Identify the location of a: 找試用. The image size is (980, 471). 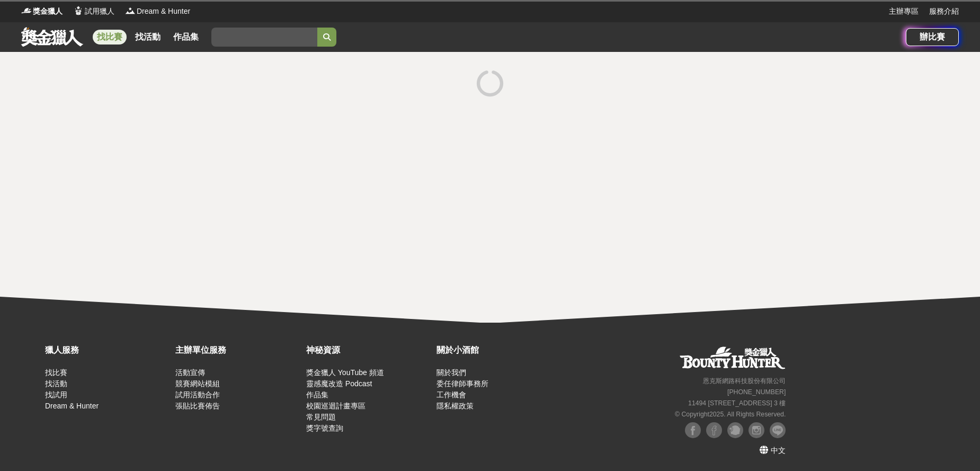
(56, 394).